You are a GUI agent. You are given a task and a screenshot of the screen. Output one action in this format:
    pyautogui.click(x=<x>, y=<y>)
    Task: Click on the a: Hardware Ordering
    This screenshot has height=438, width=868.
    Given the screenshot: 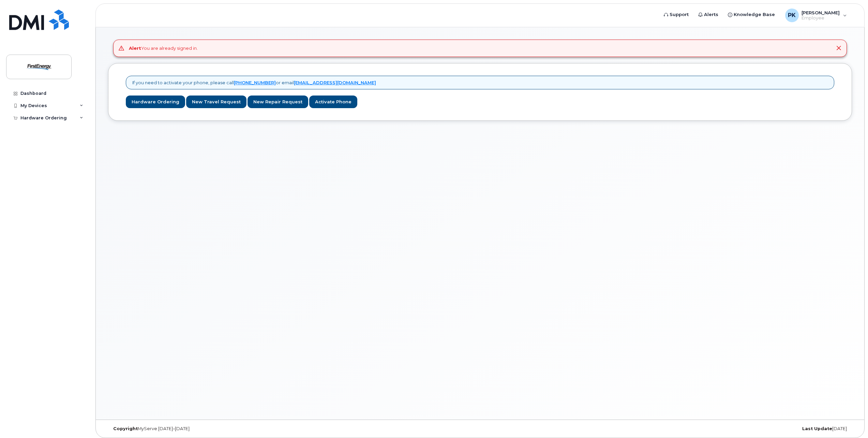 What is the action you would take?
    pyautogui.click(x=155, y=102)
    